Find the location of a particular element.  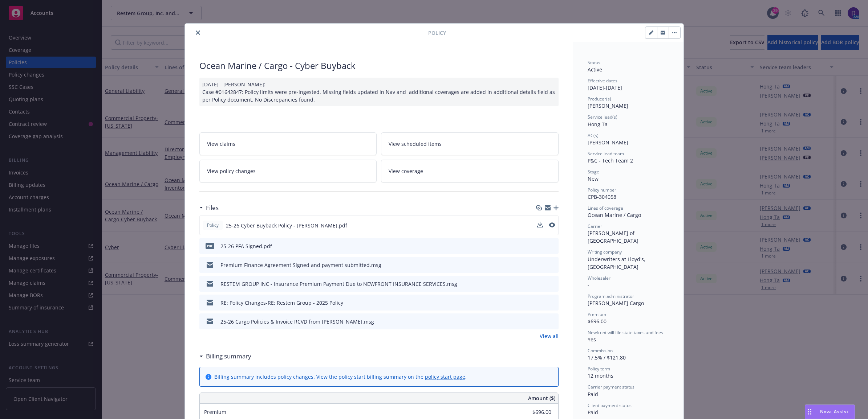

span: Carrier payment status is located at coordinates (610, 387).